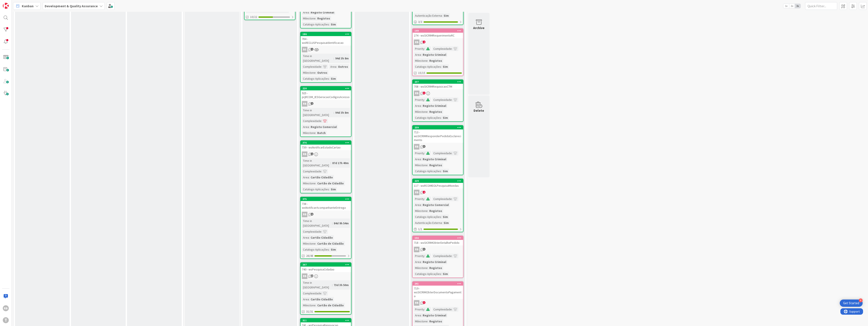  What do you see at coordinates (851, 303) in the screenshot?
I see `div: Get Started` at bounding box center [851, 303].